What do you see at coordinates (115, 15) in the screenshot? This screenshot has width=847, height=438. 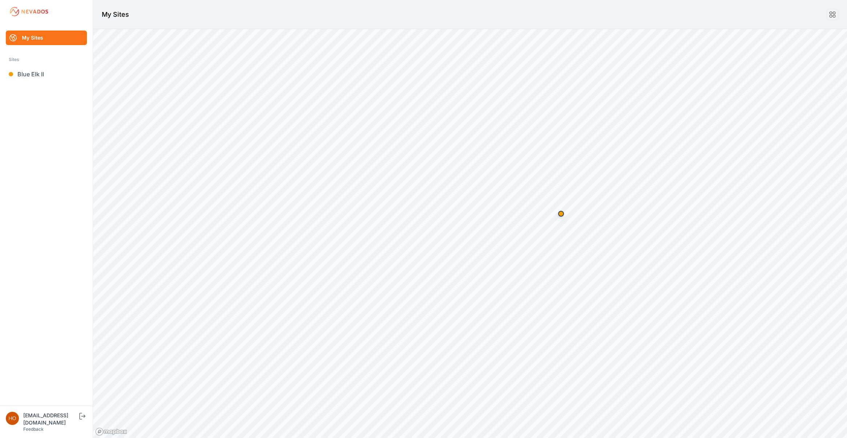 I see `h1: My Sites` at bounding box center [115, 15].